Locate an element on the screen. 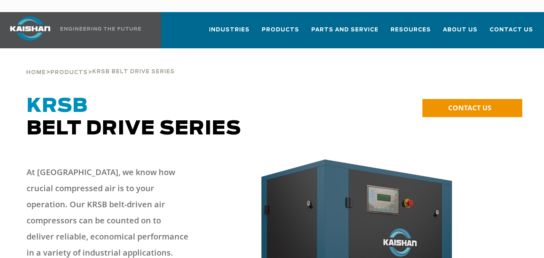 The image size is (544, 258). span: Contact Us is located at coordinates (512, 30).